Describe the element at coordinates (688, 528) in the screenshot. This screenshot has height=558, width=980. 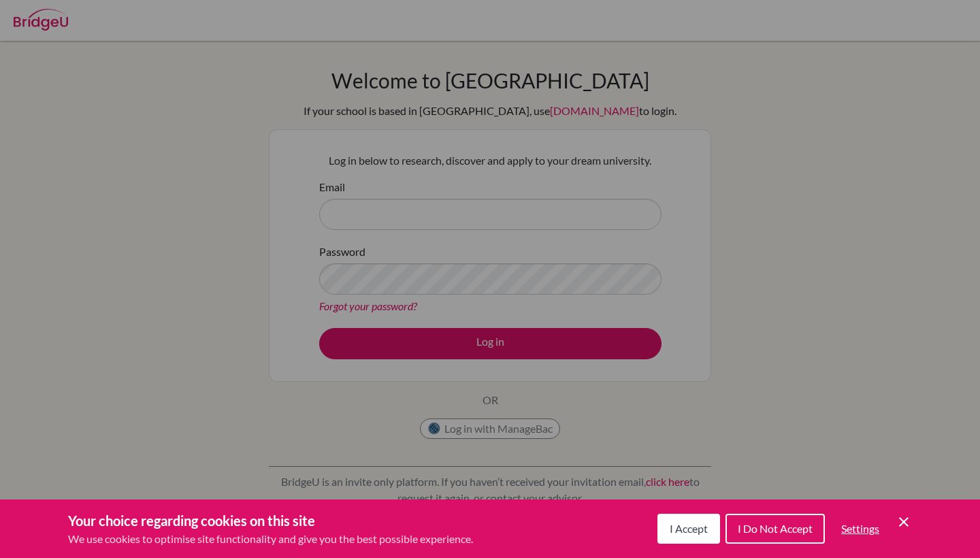
I see `span: I Accept` at that location.